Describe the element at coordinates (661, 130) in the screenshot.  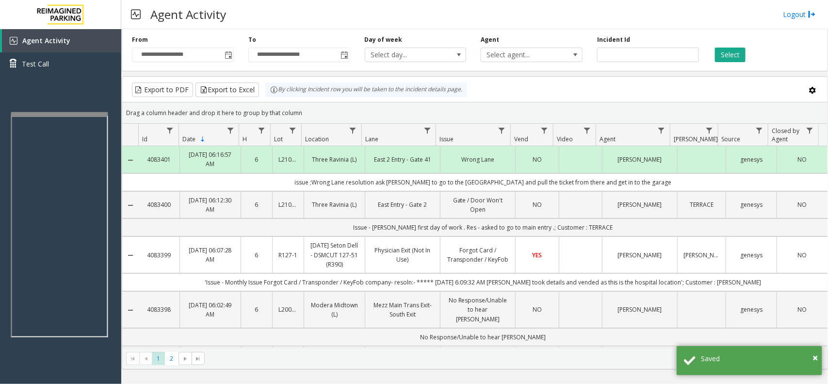
I see `a: Agent Filter Menu` at that location.